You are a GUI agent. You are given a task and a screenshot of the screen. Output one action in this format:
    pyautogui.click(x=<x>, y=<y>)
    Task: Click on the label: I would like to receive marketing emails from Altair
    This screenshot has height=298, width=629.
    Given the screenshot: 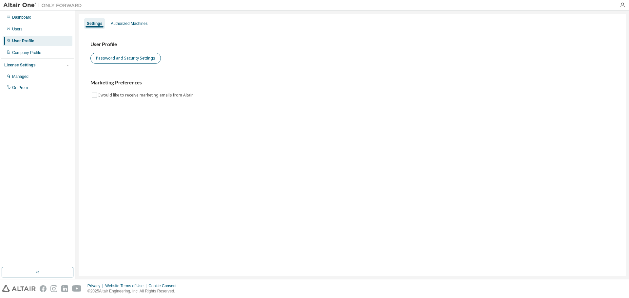 What is the action you would take?
    pyautogui.click(x=146, y=95)
    